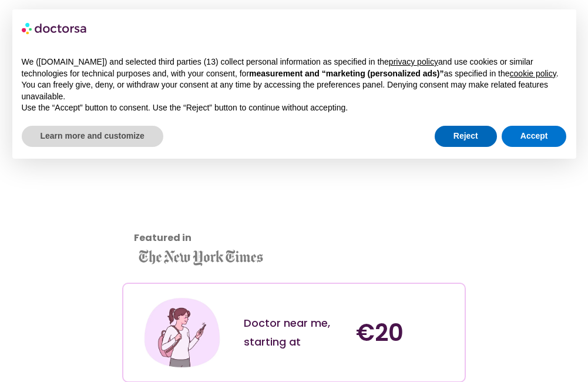 The height and width of the screenshot is (382, 588). Describe the element at coordinates (293, 332) in the screenshot. I see `div: Doctor near me, starting at` at that location.